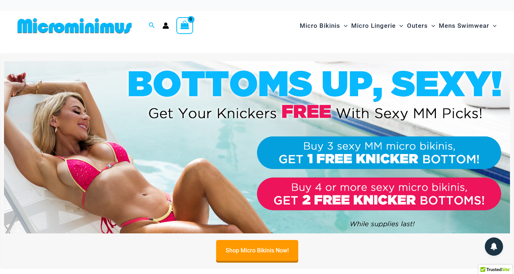 The height and width of the screenshot is (274, 514). I want to click on a: View Shopping Cart, empty, so click(185, 26).